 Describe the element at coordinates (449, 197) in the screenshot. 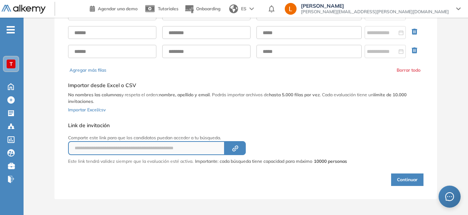

I see `span: message` at that location.